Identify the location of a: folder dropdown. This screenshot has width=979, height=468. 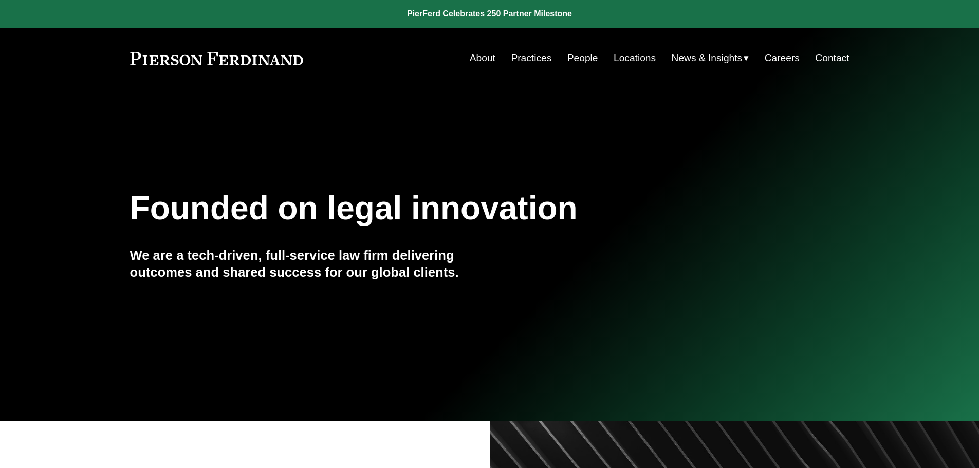
(710, 58).